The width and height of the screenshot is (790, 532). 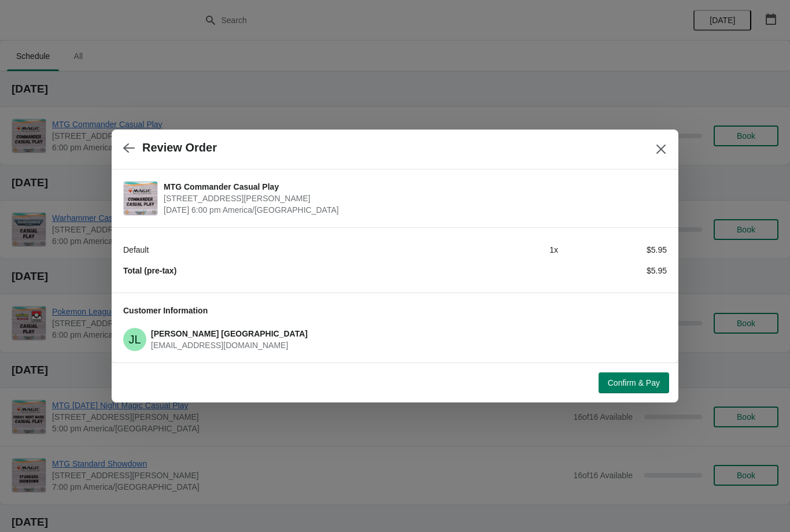 I want to click on span: Confirm & Pay, so click(x=634, y=383).